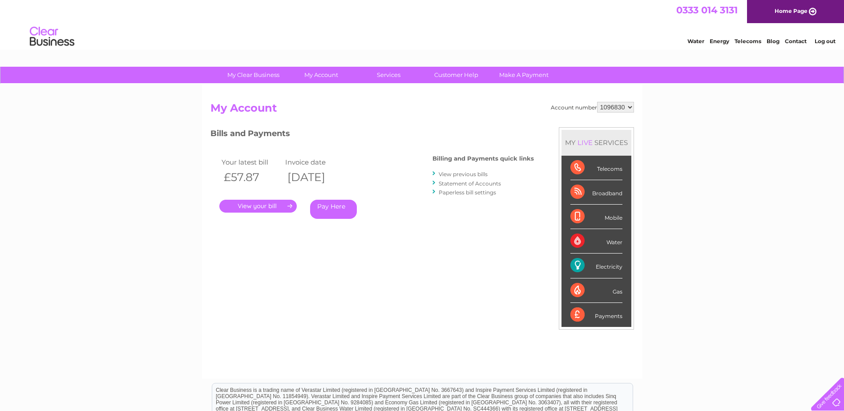 Image resolution: width=844 pixels, height=411 pixels. I want to click on a: Pay Here, so click(333, 209).